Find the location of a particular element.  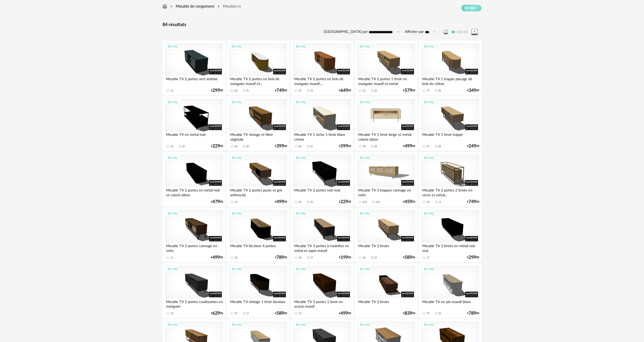

div: Meuble TV bicolore 4 portes is located at coordinates (258, 248).